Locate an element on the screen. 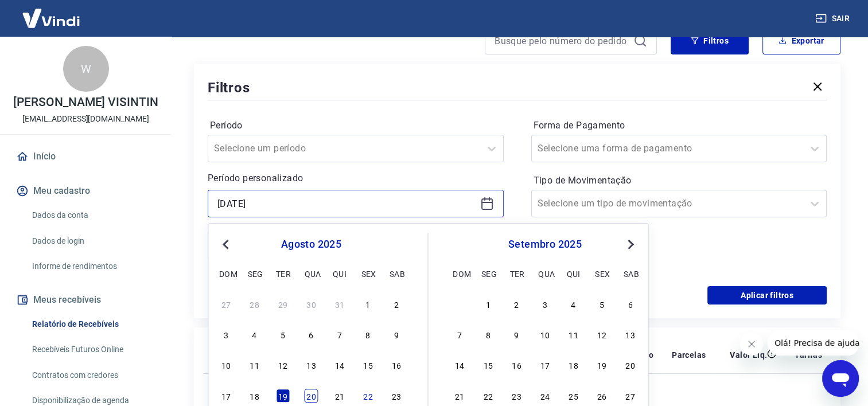 This screenshot has height=406, width=868. div: Choose sexta-feira, 19 de setembro de 2025 is located at coordinates (602, 366).